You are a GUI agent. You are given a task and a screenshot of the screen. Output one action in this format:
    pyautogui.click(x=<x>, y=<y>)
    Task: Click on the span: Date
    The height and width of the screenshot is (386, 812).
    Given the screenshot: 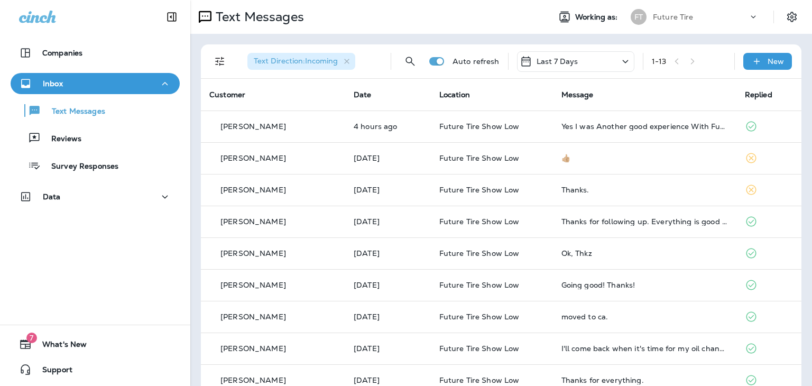 What is the action you would take?
    pyautogui.click(x=363, y=95)
    